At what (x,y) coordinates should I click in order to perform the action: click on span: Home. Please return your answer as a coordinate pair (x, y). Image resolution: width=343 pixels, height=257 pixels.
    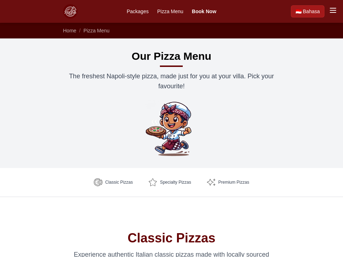
    Looking at the image, I should click on (70, 31).